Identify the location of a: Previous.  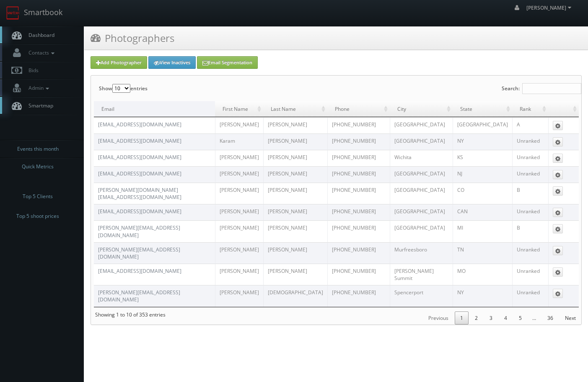
(439, 318).